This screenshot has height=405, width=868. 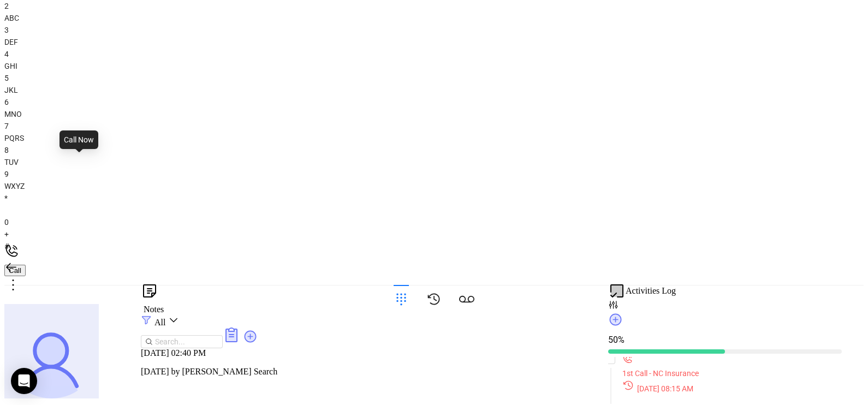 What do you see at coordinates (11, 42) in the screenshot?
I see `span: DEF` at bounding box center [11, 42].